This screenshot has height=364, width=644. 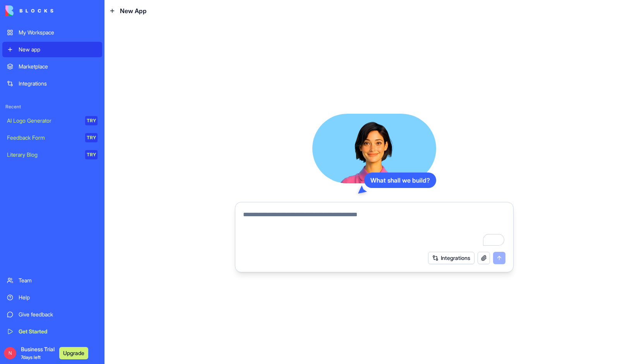 I want to click on div: Integrations, so click(x=58, y=83).